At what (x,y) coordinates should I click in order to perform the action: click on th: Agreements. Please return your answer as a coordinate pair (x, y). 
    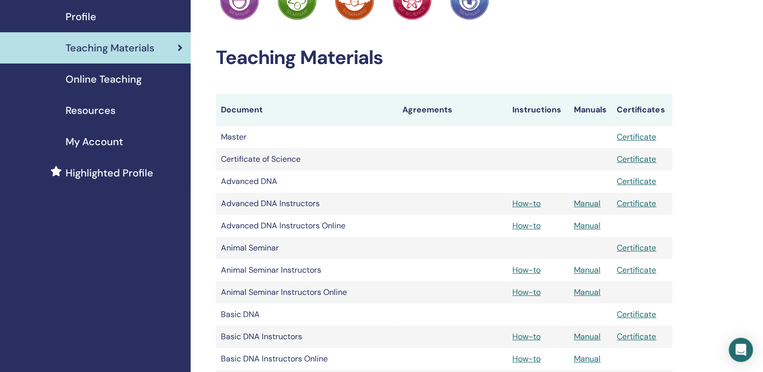
    Looking at the image, I should click on (452, 110).